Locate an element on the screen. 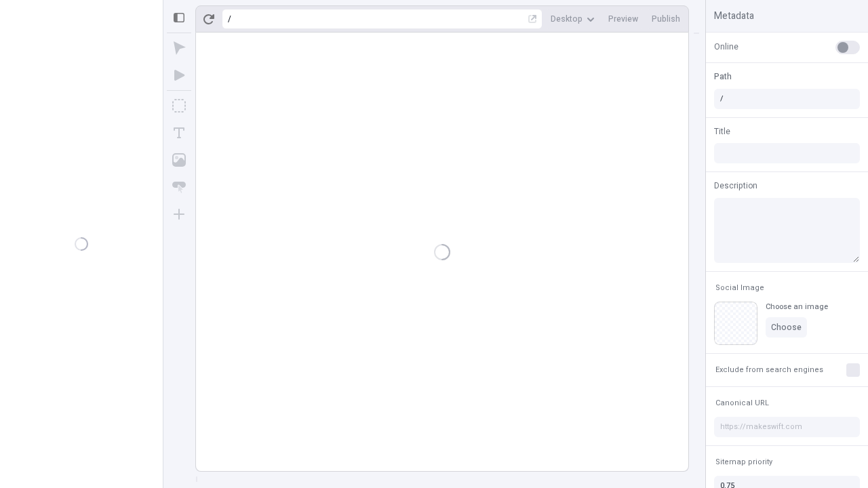 This screenshot has width=868, height=488. button: Choose is located at coordinates (785, 328).